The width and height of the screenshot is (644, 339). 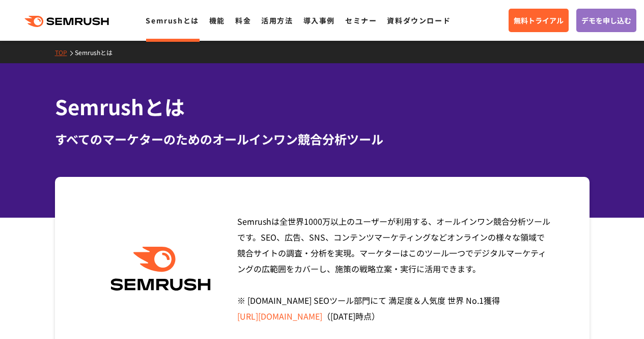 What do you see at coordinates (65, 52) in the screenshot?
I see `a: TOP` at bounding box center [65, 52].